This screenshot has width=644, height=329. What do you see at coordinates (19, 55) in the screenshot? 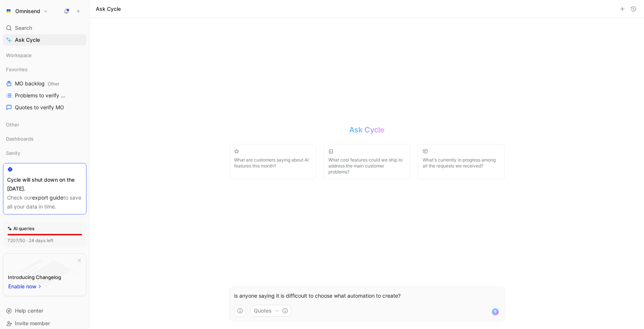
I see `span: Workspace` at bounding box center [19, 55].